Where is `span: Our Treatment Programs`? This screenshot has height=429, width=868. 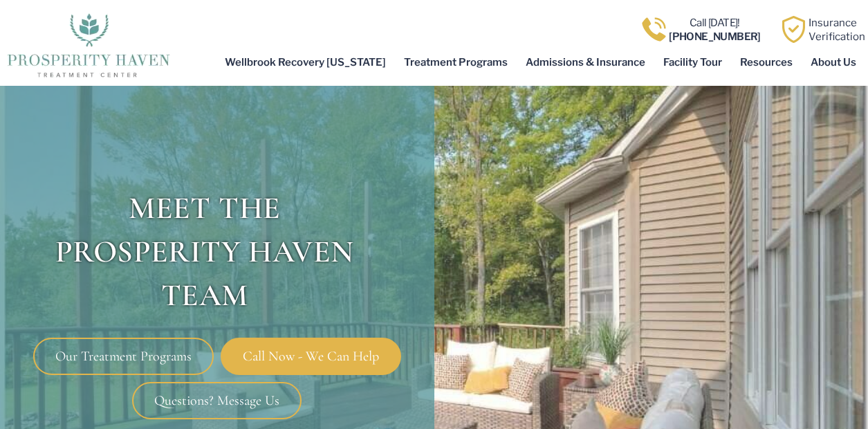
span: Our Treatment Programs is located at coordinates (123, 357).